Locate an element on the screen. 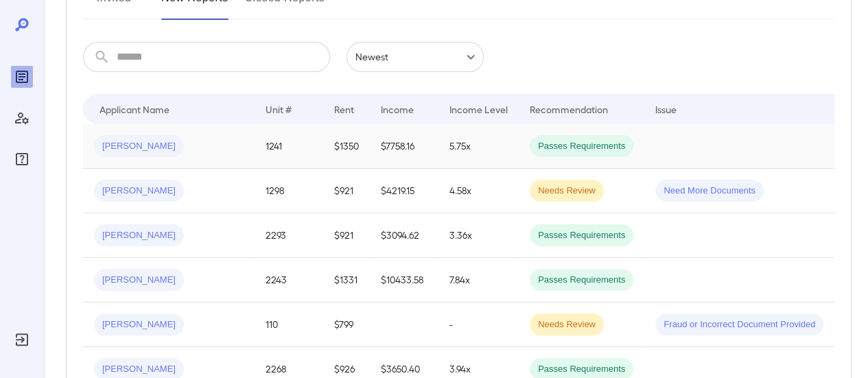 The image size is (868, 378). td: 1298 is located at coordinates (289, 190).